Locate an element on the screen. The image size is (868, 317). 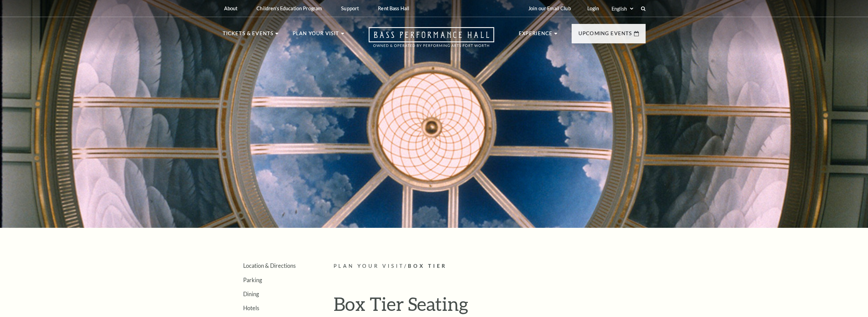
span: Box Tier is located at coordinates (428, 265).